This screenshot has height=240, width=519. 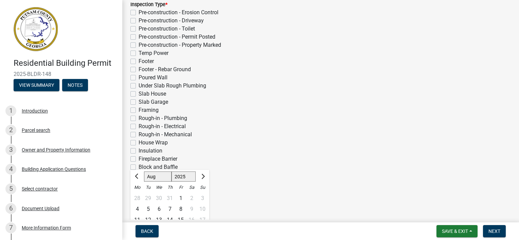 I want to click on label: Footer - Rebar Ground, so click(x=165, y=70).